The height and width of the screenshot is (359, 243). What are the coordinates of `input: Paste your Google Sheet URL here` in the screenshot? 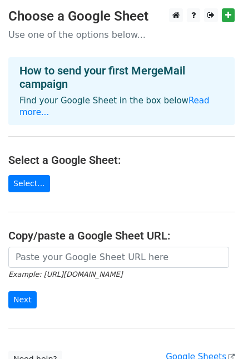 It's located at (119, 258).